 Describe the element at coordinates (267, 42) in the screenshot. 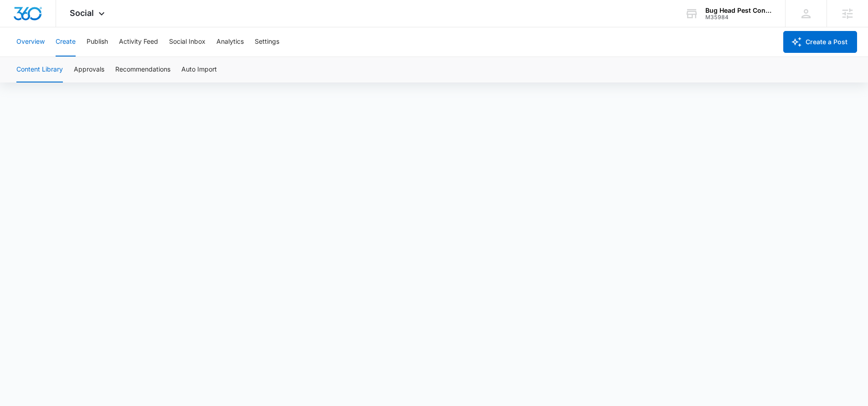

I see `button: Settings` at that location.